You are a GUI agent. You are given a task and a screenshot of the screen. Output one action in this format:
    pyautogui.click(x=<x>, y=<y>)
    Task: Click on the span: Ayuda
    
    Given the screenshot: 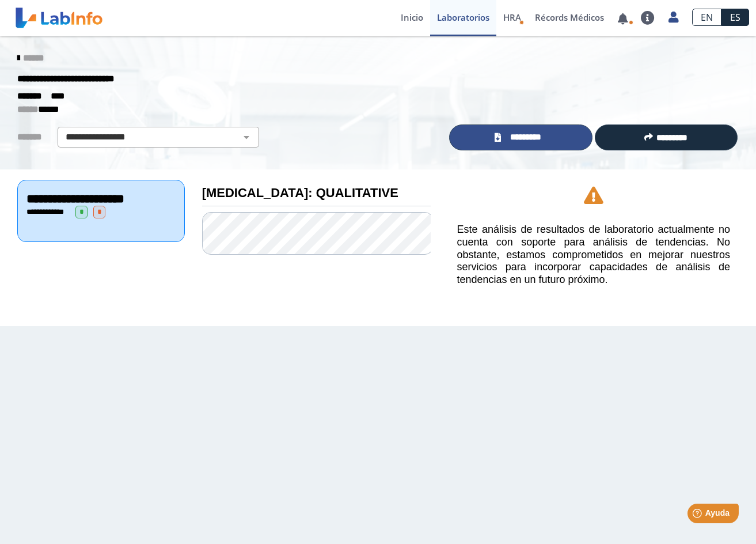 What is the action you would take?
    pyautogui.click(x=64, y=14)
    